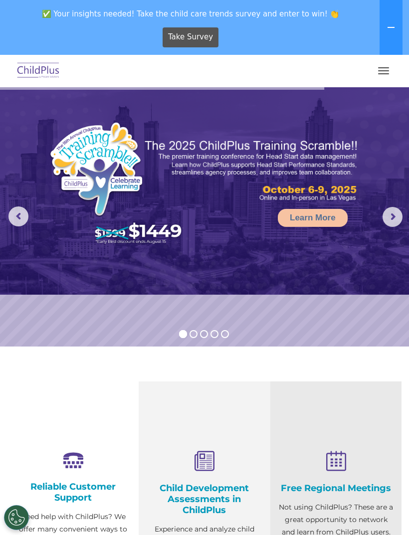 The height and width of the screenshot is (535, 409). What do you see at coordinates (73, 492) in the screenshot?
I see `h4: Reliable Customer Support` at bounding box center [73, 492].